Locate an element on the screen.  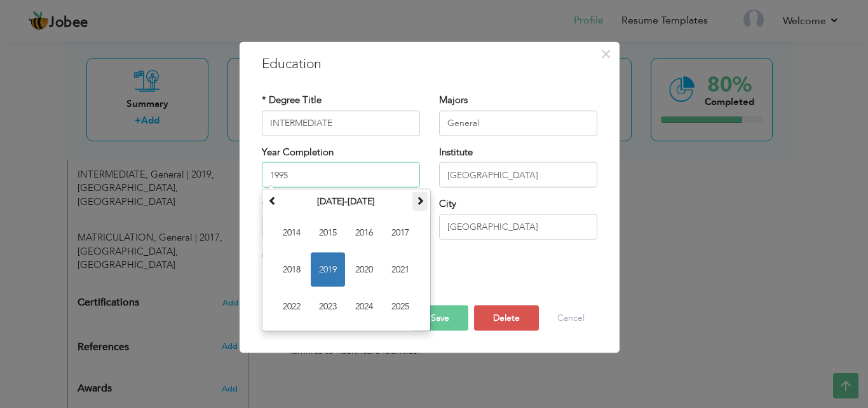
span: Previous Decade is located at coordinates (273, 200).